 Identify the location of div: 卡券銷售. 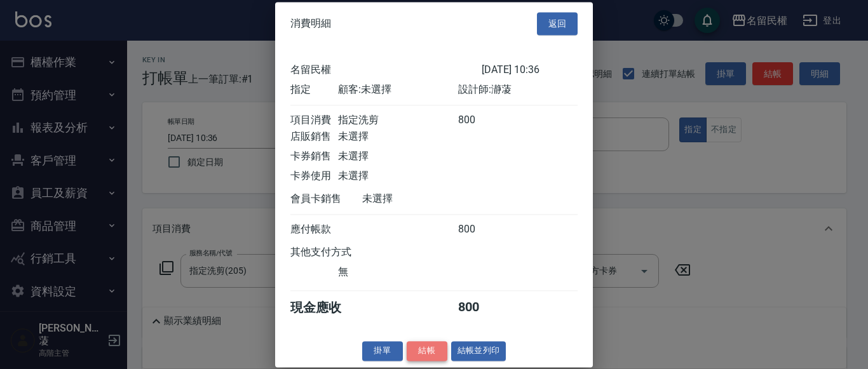
(315, 156).